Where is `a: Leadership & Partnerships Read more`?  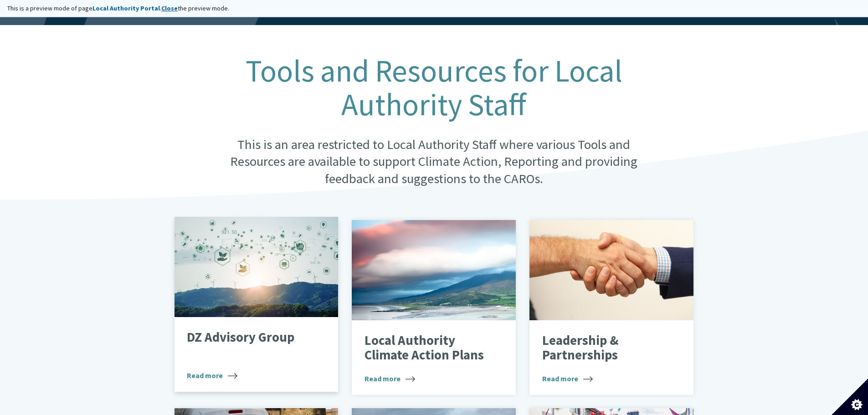 a: Leadership & Partnerships Read more is located at coordinates (611, 307).